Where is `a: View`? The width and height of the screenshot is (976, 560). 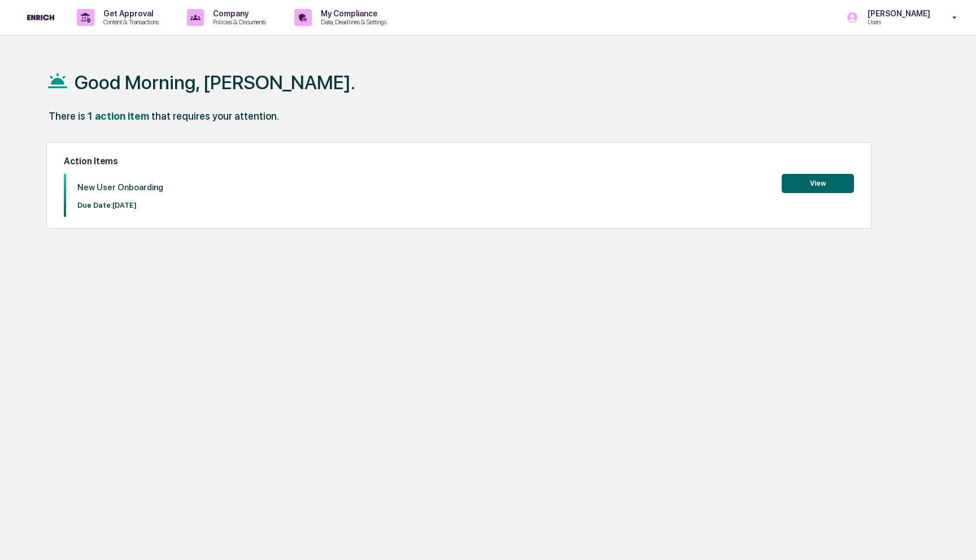 a: View is located at coordinates (818, 183).